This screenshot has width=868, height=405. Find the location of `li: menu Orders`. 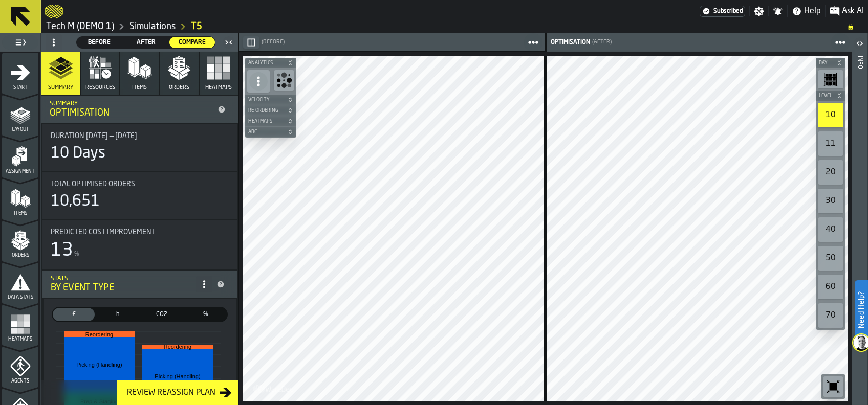

li: menu Orders is located at coordinates (20, 241).